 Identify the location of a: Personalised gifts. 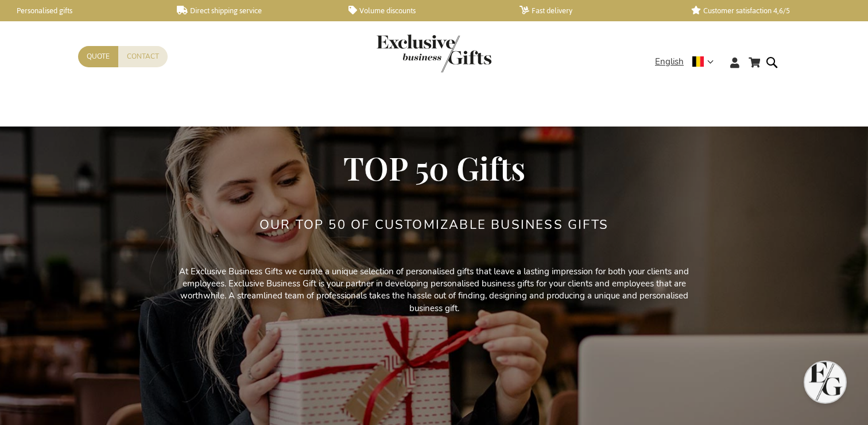
(82, 10).